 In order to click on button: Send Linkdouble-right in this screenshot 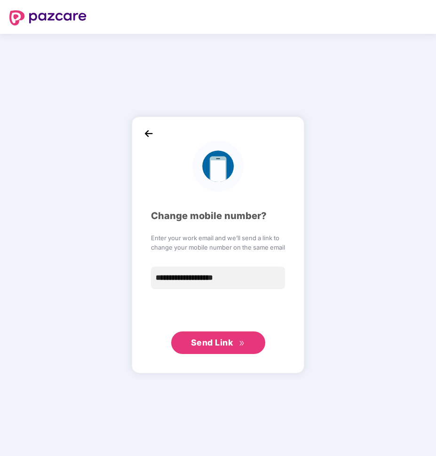, I will do `click(218, 343)`.